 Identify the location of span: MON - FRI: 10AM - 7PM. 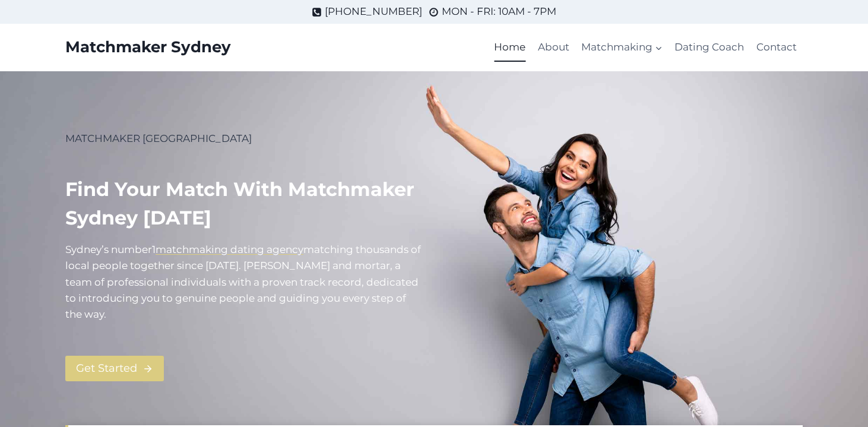
(498, 11).